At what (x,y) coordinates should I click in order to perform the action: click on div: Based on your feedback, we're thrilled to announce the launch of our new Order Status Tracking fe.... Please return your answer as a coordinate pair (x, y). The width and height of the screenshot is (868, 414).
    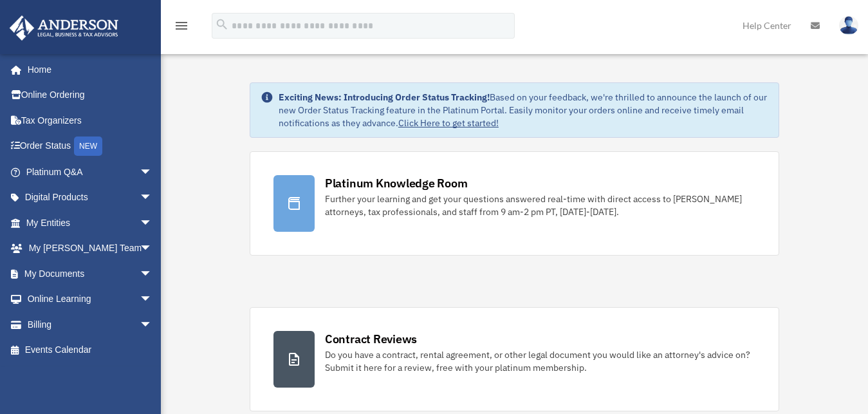
    Looking at the image, I should click on (523, 110).